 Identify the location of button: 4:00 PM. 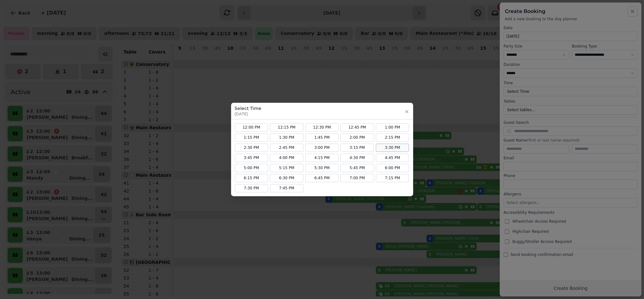
(287, 158).